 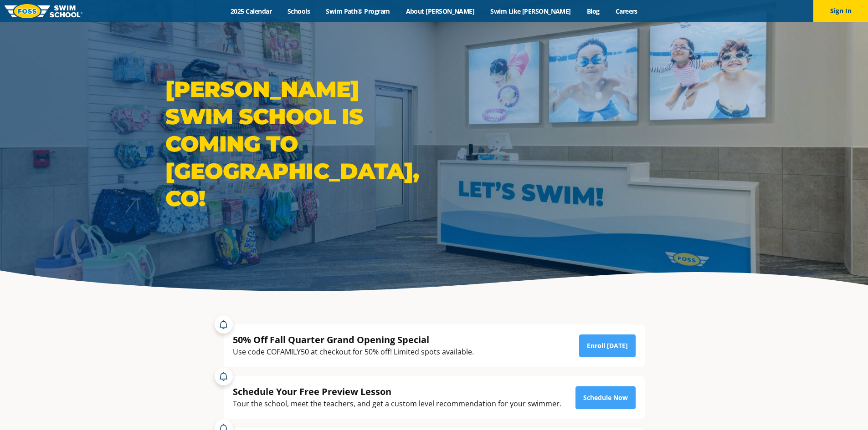 I want to click on div: 50% Off Fall Quarter Grand Opening Special, so click(x=354, y=340).